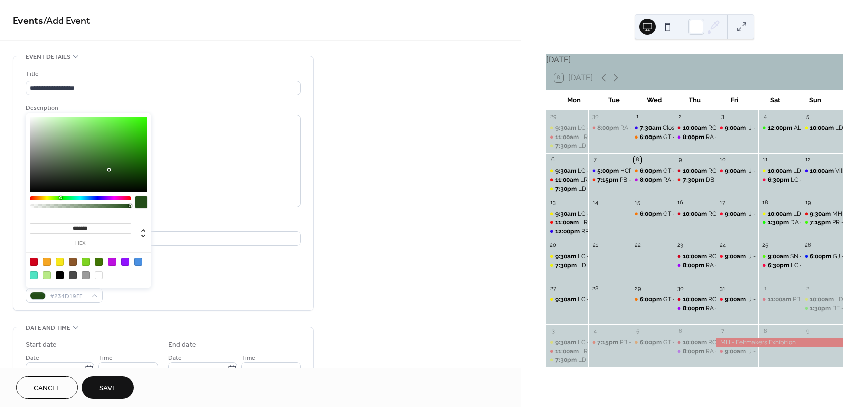 The image size is (868, 407). What do you see at coordinates (33, 276) in the screenshot?
I see `div: #50E3C2` at bounding box center [33, 276].